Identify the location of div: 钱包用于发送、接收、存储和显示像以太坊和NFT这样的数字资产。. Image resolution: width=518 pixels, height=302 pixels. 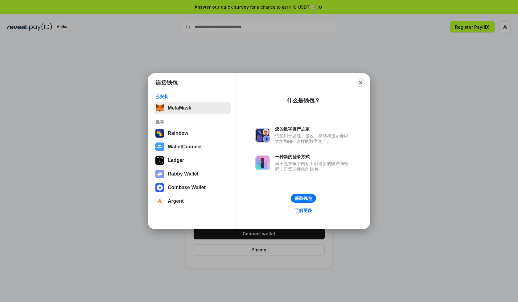
(313, 138).